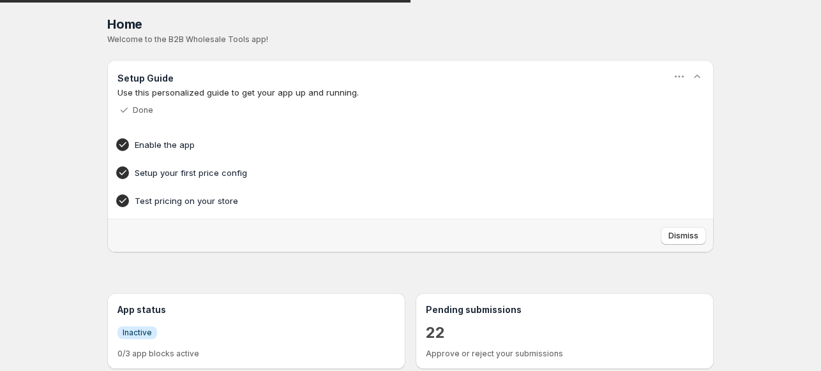  Describe the element at coordinates (391, 173) in the screenshot. I see `h4: Setup your first price config` at that location.